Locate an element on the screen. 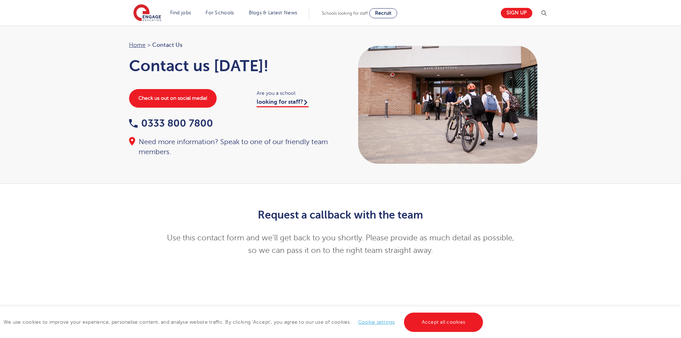  nav: breadcrumb is located at coordinates (231, 45).